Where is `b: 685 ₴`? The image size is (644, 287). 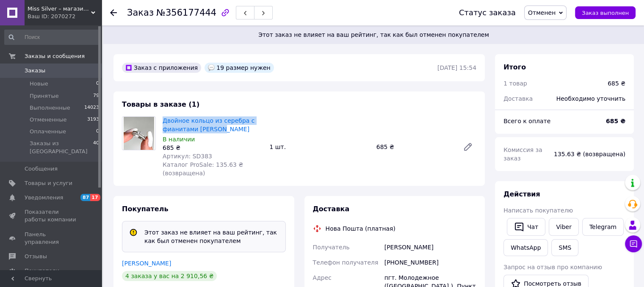
b: 685 ₴ is located at coordinates (615, 121).